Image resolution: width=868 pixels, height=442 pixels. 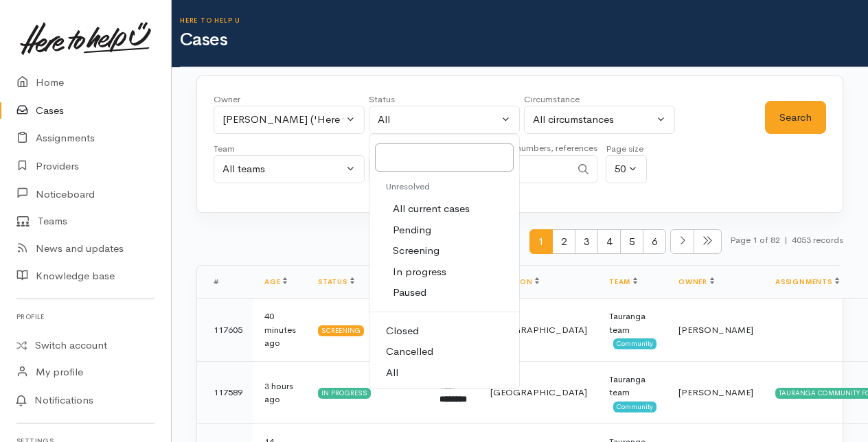 I want to click on span: 3, so click(x=586, y=242).